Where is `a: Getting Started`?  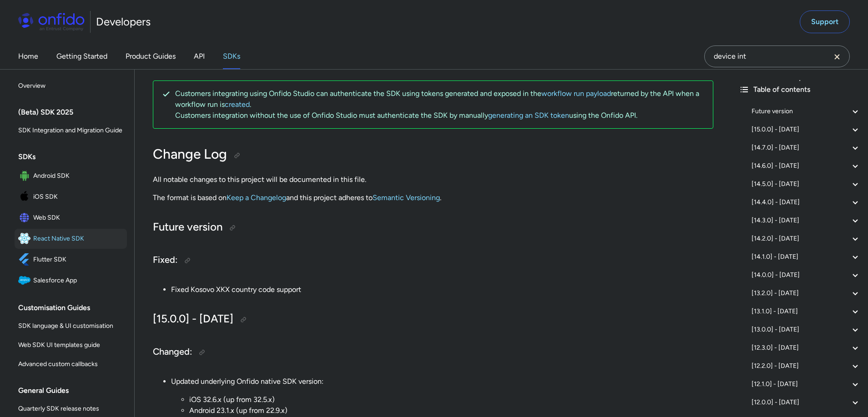
a: Getting Started is located at coordinates (82, 57).